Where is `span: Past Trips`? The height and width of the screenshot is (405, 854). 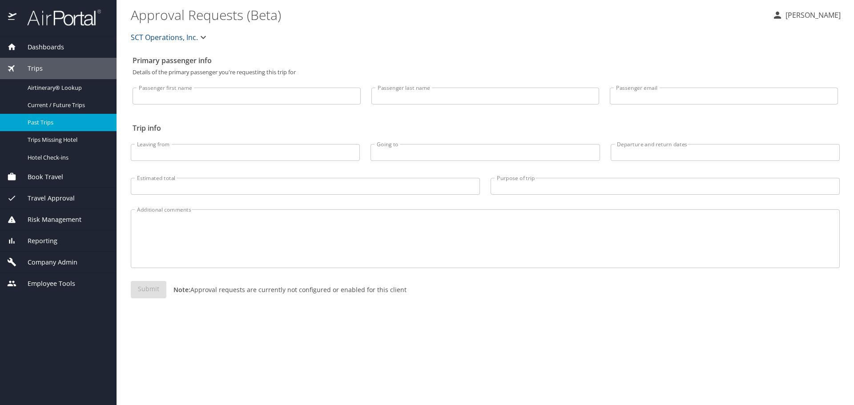 span: Past Trips is located at coordinates (67, 122).